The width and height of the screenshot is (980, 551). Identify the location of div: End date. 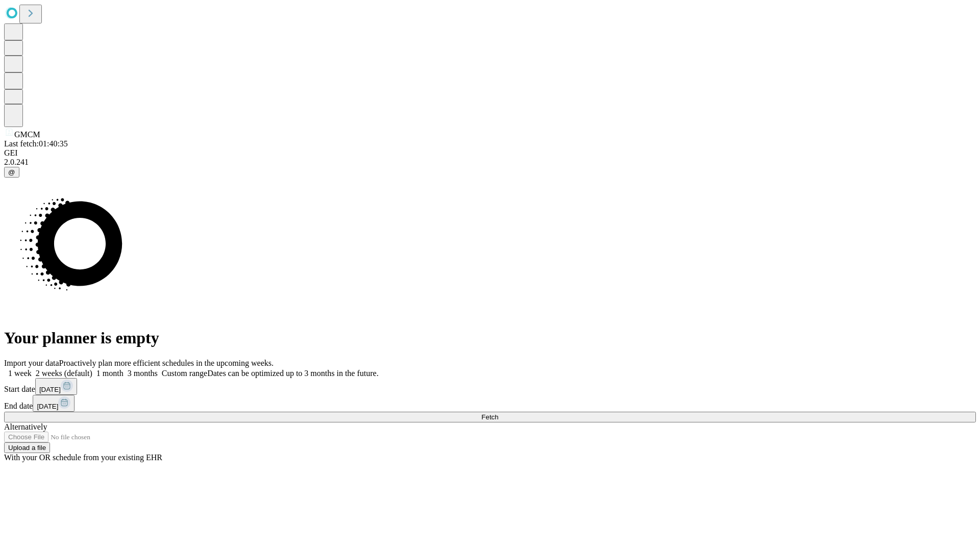
(490, 403).